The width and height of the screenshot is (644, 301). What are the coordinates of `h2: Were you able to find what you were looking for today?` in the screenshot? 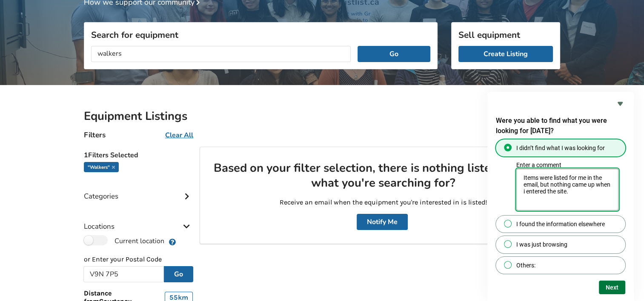 It's located at (560, 126).